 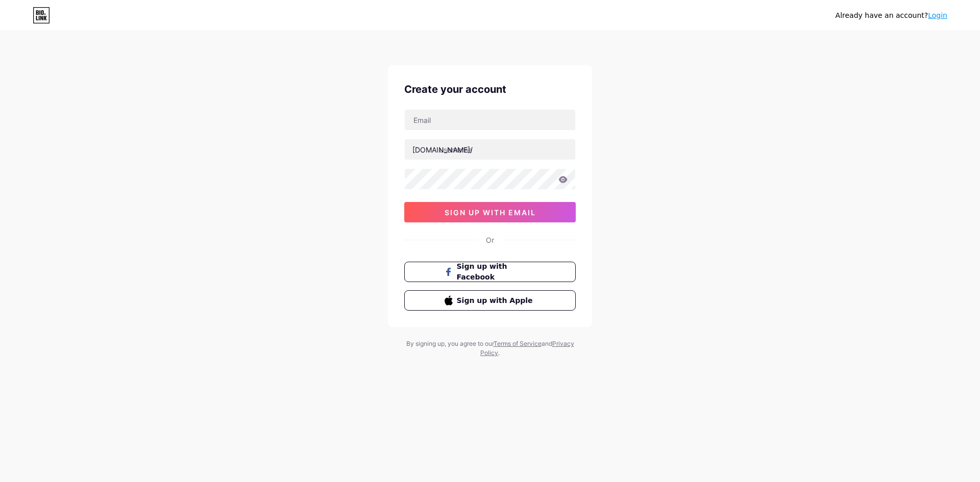 What do you see at coordinates (490, 300) in the screenshot?
I see `button: Sign up with Apple` at bounding box center [490, 300].